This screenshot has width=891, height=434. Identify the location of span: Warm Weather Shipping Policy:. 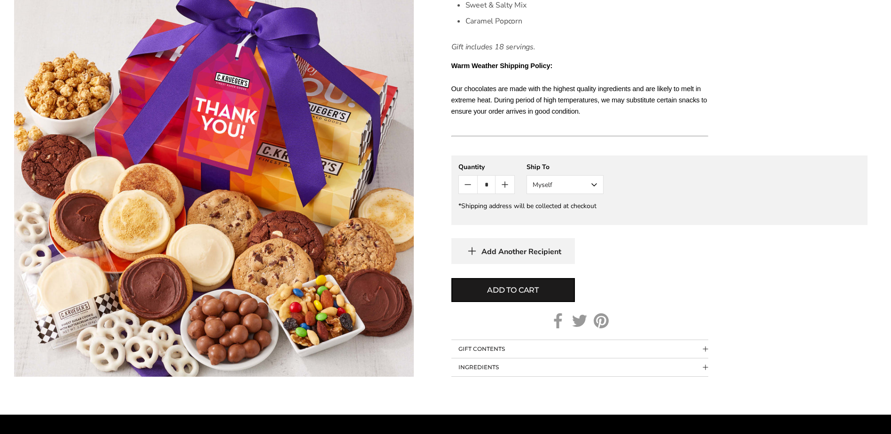
(502, 66).